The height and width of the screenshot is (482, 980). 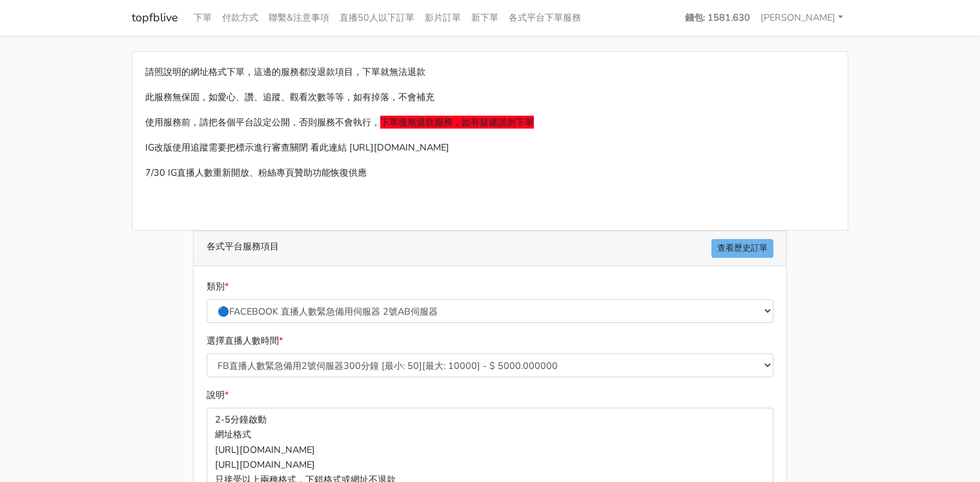 I want to click on span: 下單後無退款服務，如有疑慮請勿下單, so click(x=457, y=122).